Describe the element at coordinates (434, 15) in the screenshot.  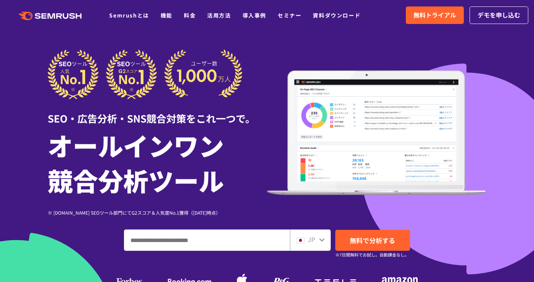
I see `span: 無料トライアル` at that location.